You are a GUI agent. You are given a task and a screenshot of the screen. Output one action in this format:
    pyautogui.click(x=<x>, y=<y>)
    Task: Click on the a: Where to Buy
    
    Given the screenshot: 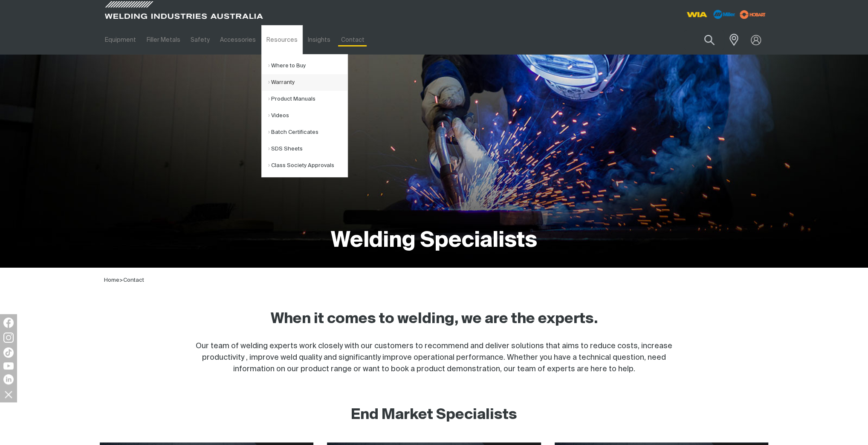 What is the action you would take?
    pyautogui.click(x=308, y=65)
    